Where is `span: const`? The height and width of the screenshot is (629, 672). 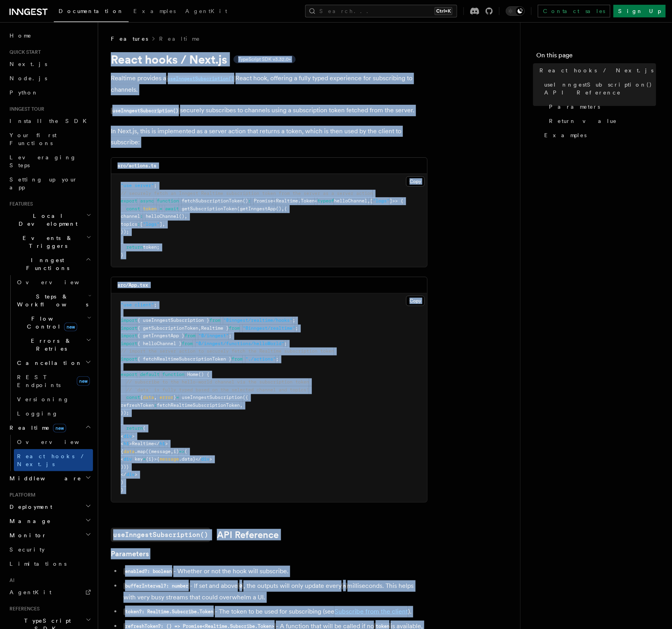
span: const is located at coordinates (133, 209).